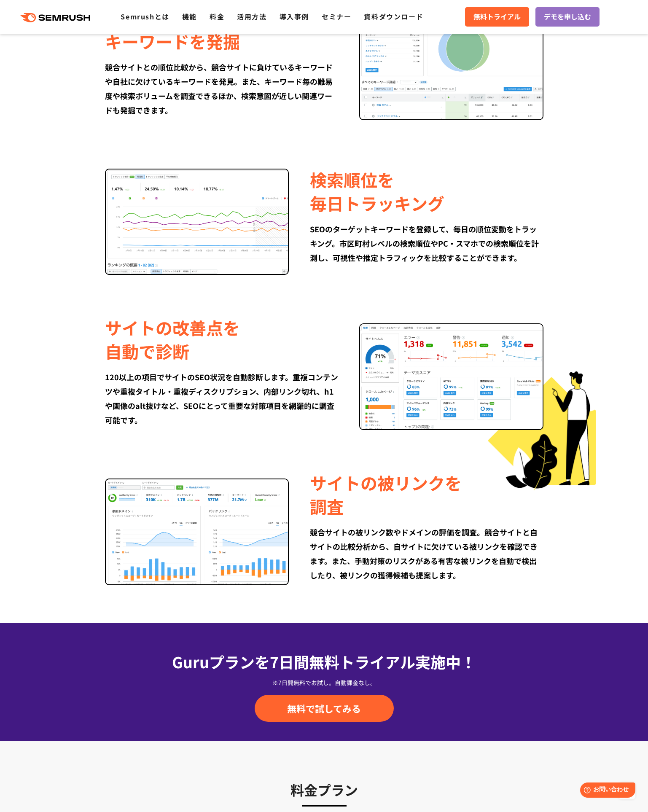 This screenshot has height=812, width=648. What do you see at coordinates (221, 30) in the screenshot?
I see `div: 機会のある キーワードを発掘` at bounding box center [221, 30].